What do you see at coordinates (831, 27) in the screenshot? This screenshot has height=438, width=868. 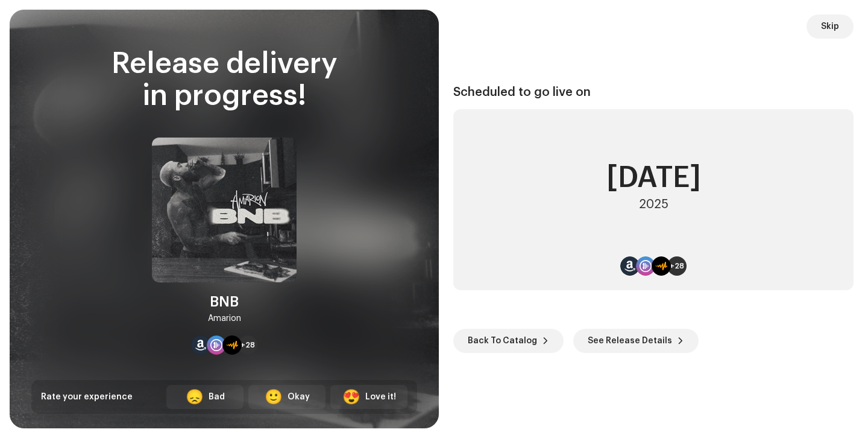 I see `button: Skip` at bounding box center [831, 27].